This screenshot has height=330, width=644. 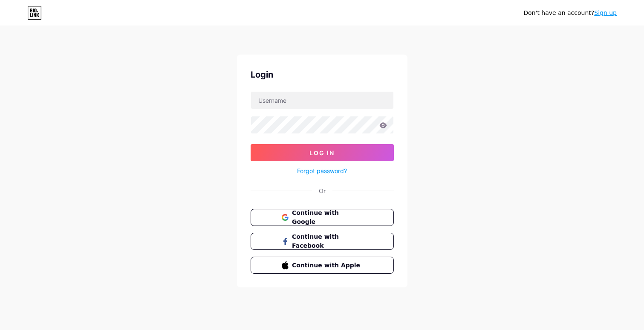 I want to click on div: Login, so click(x=322, y=75).